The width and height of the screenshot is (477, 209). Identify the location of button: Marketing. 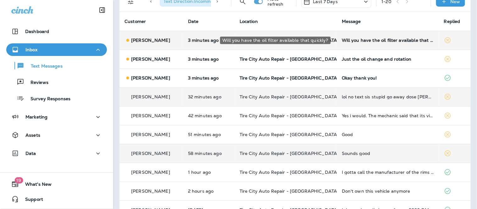
(57, 117).